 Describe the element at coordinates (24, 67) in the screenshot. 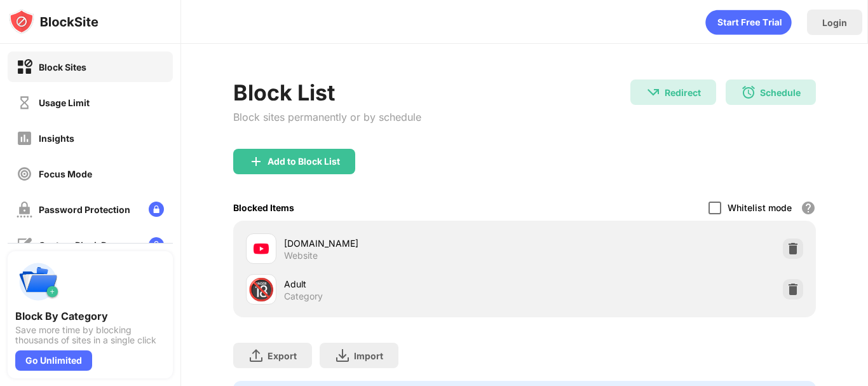

I see `img: block-on.svg` at that location.